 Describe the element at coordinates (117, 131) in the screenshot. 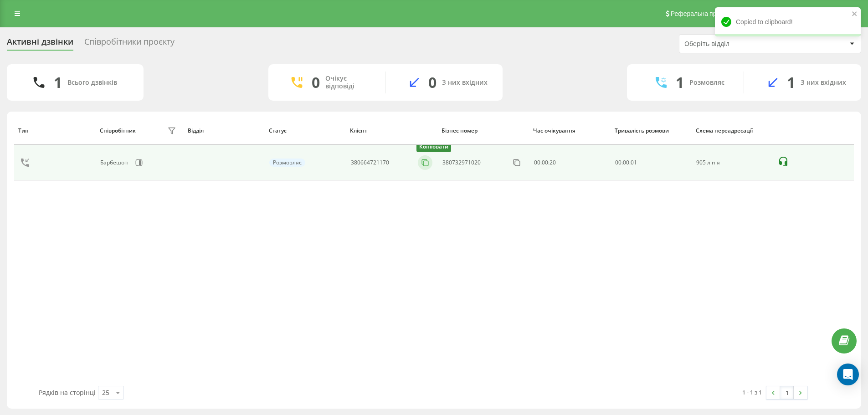

I see `div: Співробітник` at that location.